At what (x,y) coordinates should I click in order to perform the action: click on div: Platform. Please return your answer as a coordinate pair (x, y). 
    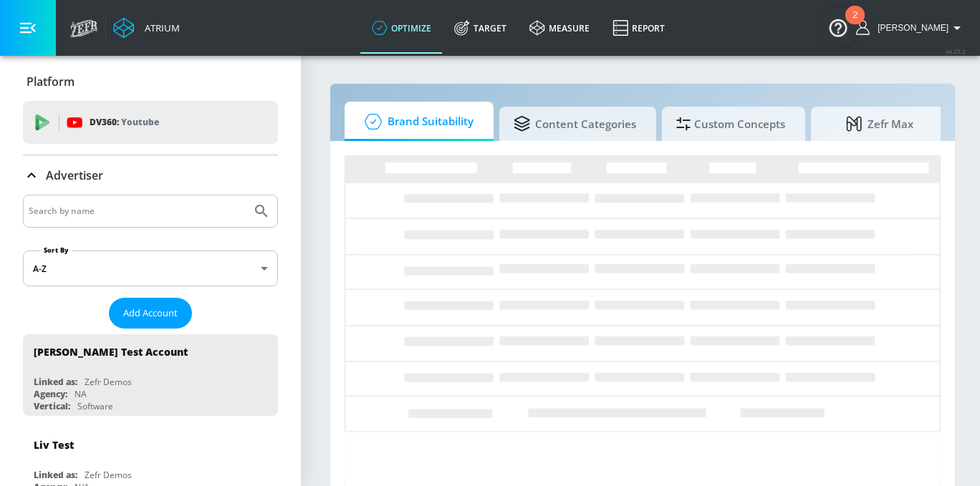
    Looking at the image, I should click on (151, 82).